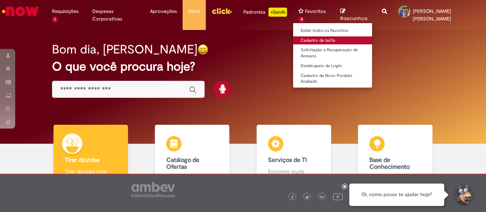  Describe the element at coordinates (354, 18) in the screenshot. I see `span: Rascunhos` at that location.